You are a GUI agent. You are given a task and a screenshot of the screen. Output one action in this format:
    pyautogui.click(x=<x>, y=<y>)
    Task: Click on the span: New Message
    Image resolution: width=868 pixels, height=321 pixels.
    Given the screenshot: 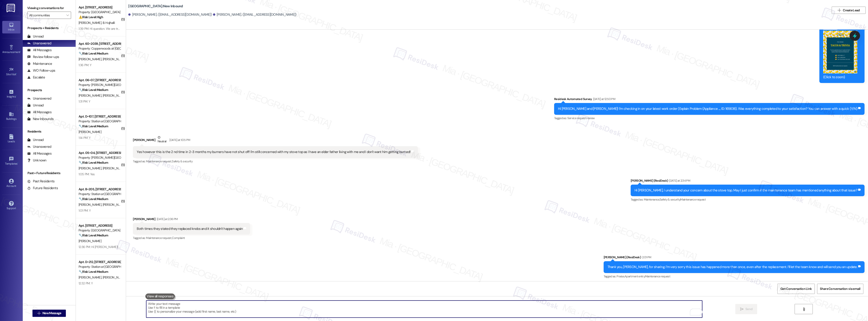 What is the action you would take?
    pyautogui.click(x=52, y=313)
    